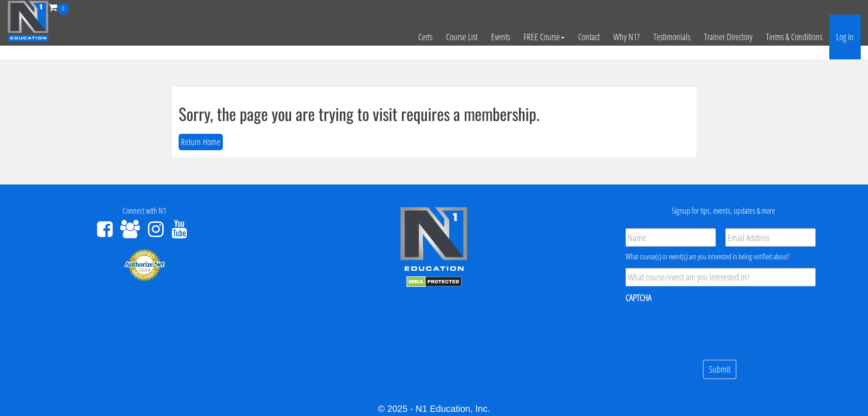 Image resolution: width=868 pixels, height=416 pixels. Describe the element at coordinates (845, 37) in the screenshot. I see `a: Log In` at that location.